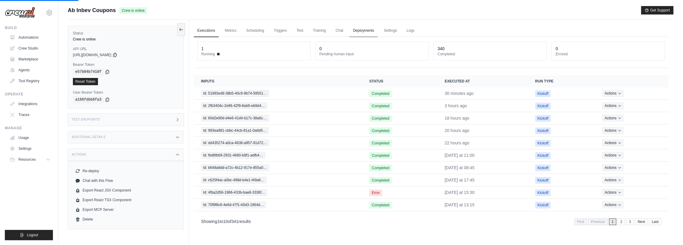 Image resolution: width=683 pixels, height=245 pixels. I want to click on span: Id: dd435274-a0ca-4638-a957-91d72…, so click(235, 143).